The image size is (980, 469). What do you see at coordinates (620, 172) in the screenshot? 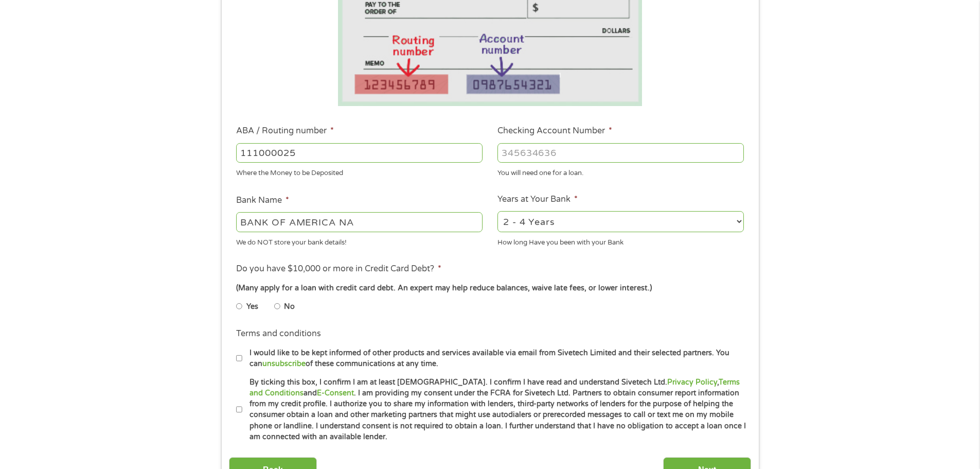
I see `div: You will need one for a loan.` at bounding box center [620, 172].